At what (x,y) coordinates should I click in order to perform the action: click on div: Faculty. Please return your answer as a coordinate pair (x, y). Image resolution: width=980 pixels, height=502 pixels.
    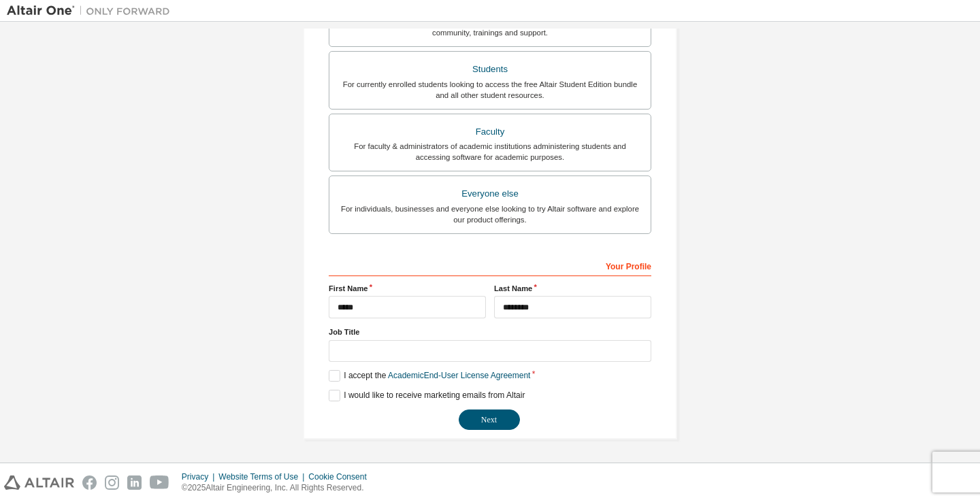
    Looking at the image, I should click on (490, 132).